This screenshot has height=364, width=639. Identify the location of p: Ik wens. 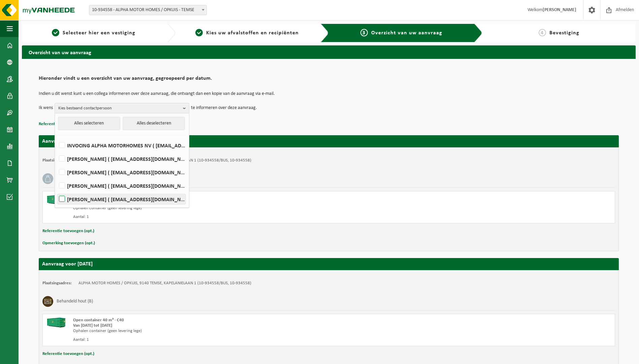
(46, 108).